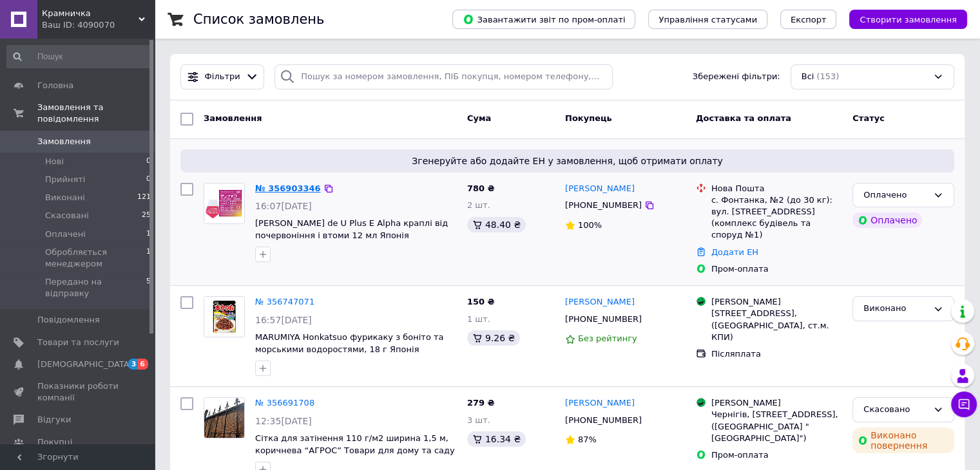 The height and width of the screenshot is (470, 980). Describe the element at coordinates (78, 343) in the screenshot. I see `span: Товари та послуги` at that location.